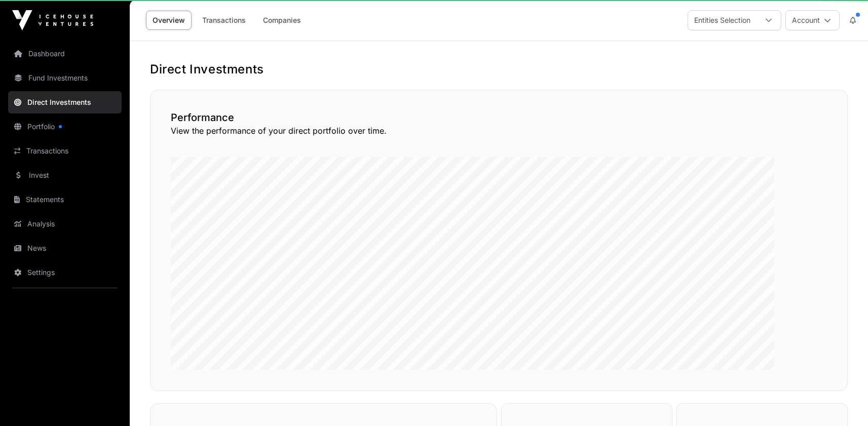  Describe the element at coordinates (65, 102) in the screenshot. I see `a: Direct Investments` at that location.